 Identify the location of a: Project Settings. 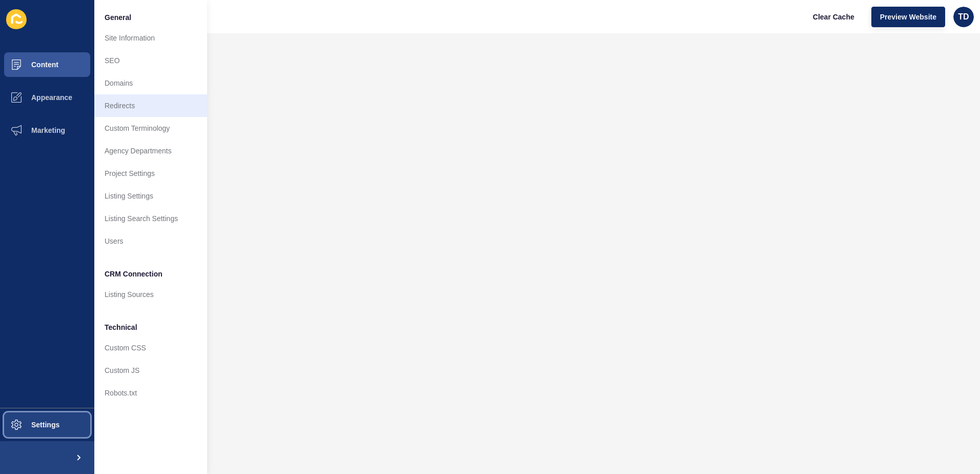
(151, 173).